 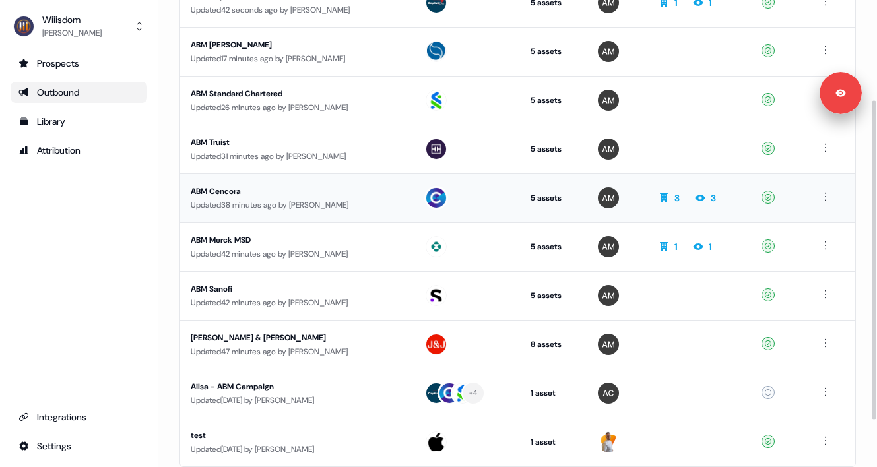 I want to click on div: ABM Truist, so click(x=297, y=143).